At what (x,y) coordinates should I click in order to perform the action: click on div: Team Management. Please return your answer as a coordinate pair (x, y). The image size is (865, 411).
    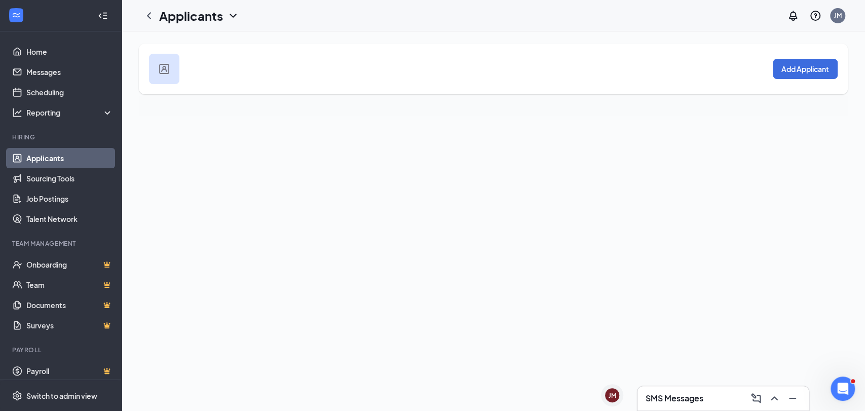
    Looking at the image, I should click on (61, 243).